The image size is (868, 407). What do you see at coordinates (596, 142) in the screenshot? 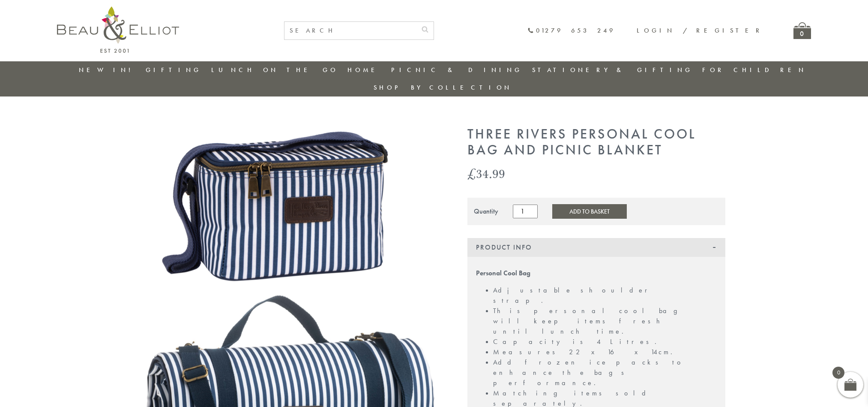
I see `h1: Three Rivers Personal Cool Bag and Picnic Blanket` at bounding box center [596, 142].